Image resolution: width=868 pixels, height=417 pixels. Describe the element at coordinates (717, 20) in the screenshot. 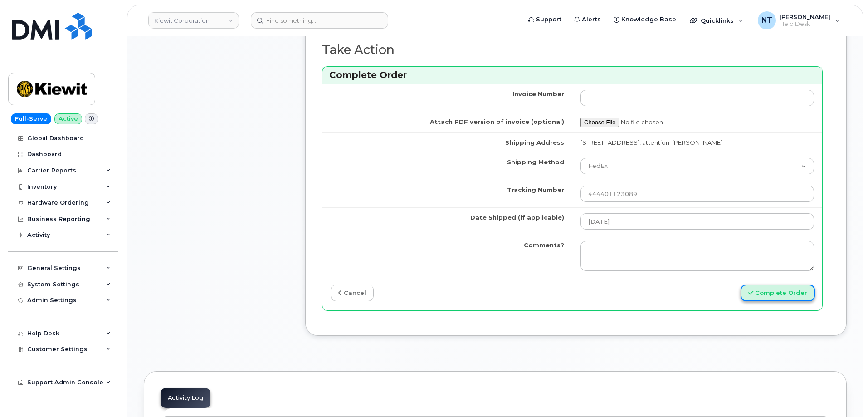

I see `span: Quicklinks` at that location.